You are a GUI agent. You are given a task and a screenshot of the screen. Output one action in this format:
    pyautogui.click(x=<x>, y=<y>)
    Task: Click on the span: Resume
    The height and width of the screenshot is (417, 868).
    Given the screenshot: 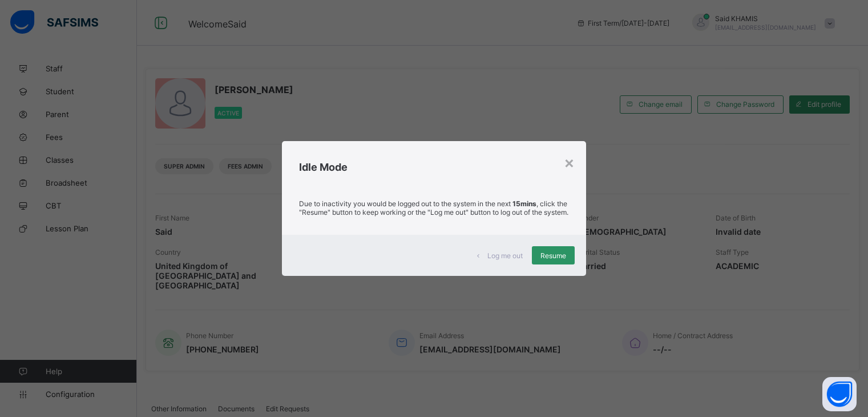 What is the action you would take?
    pyautogui.click(x=553, y=255)
    